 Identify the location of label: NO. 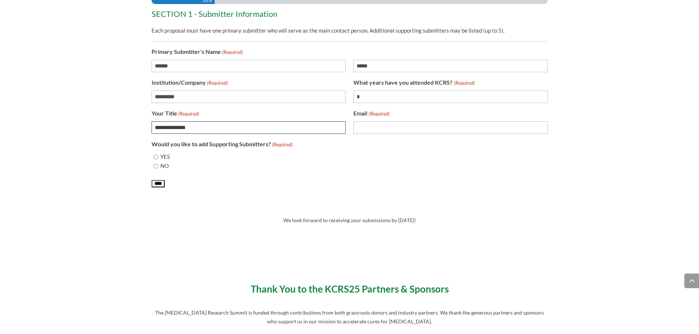
(164, 166).